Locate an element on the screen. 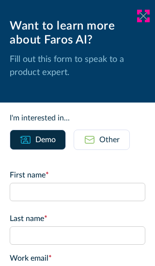 The image size is (155, 266). div: Other is located at coordinates (109, 140).